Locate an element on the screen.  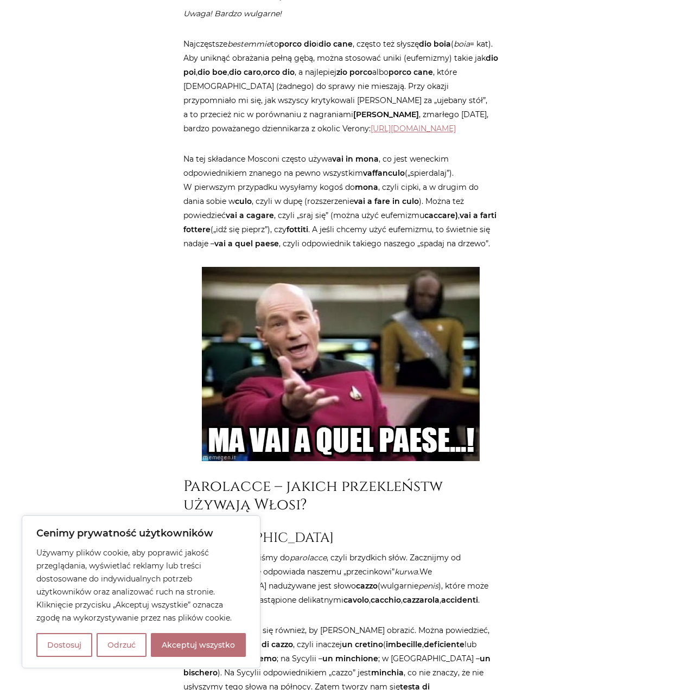
strong: orco dio is located at coordinates (278, 72).